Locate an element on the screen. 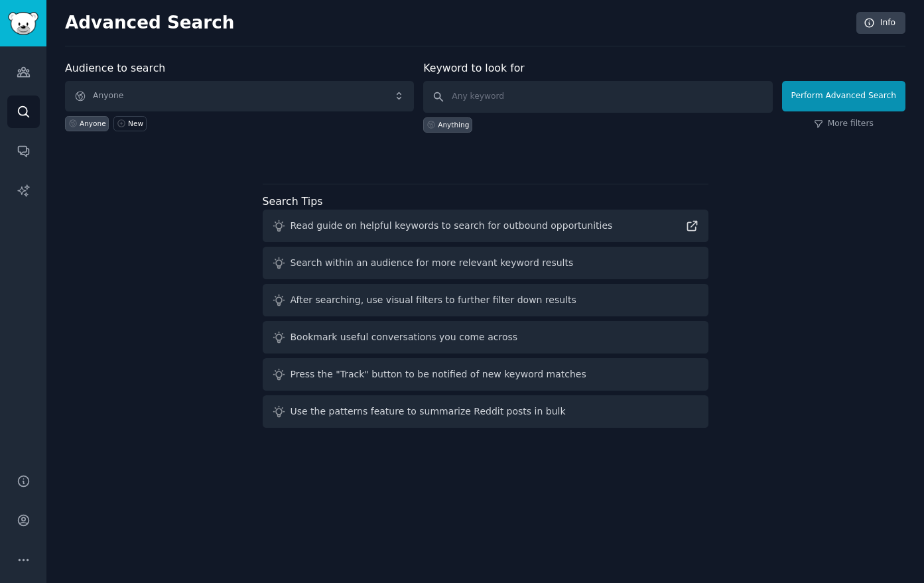 The height and width of the screenshot is (583, 924). div: Read guide on helpful keywords to search for outbound opportunities is located at coordinates (452, 226).